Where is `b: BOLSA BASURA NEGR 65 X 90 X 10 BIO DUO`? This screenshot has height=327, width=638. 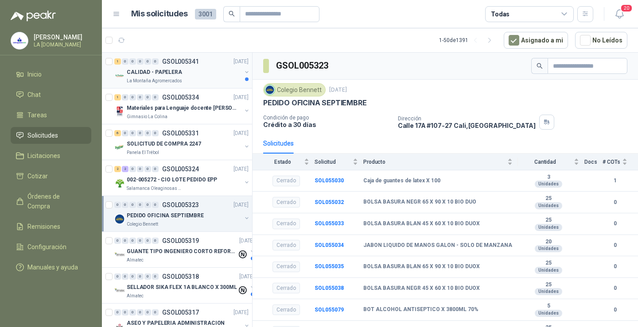
b: BOLSA BASURA NEGR 65 X 90 X 10 BIO DUO is located at coordinates (419, 202).